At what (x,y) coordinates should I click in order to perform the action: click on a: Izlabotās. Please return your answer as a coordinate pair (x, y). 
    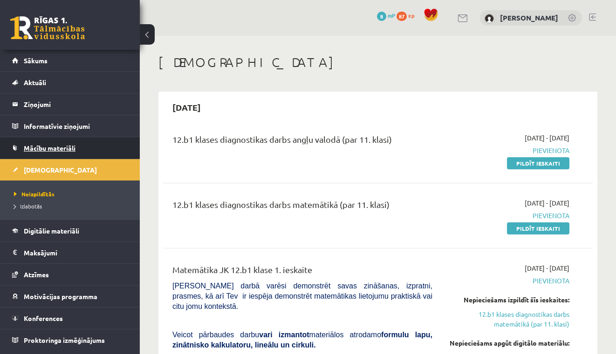
    Looking at the image, I should click on (72, 206).